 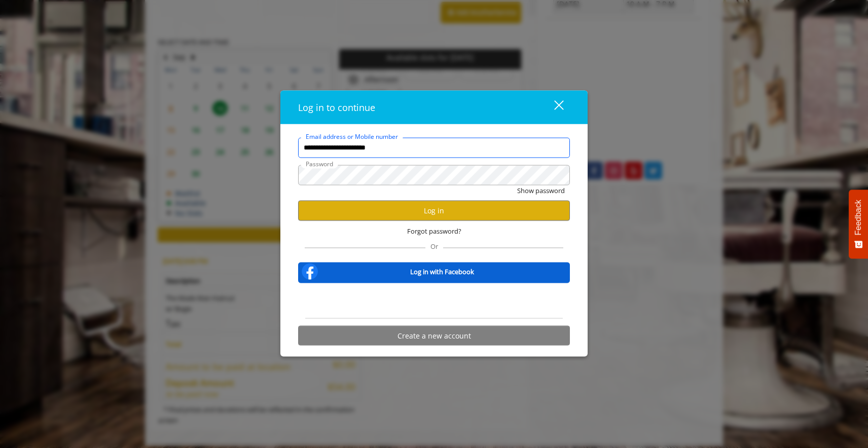 I want to click on button: Feedback - Show survey, so click(x=858, y=224).